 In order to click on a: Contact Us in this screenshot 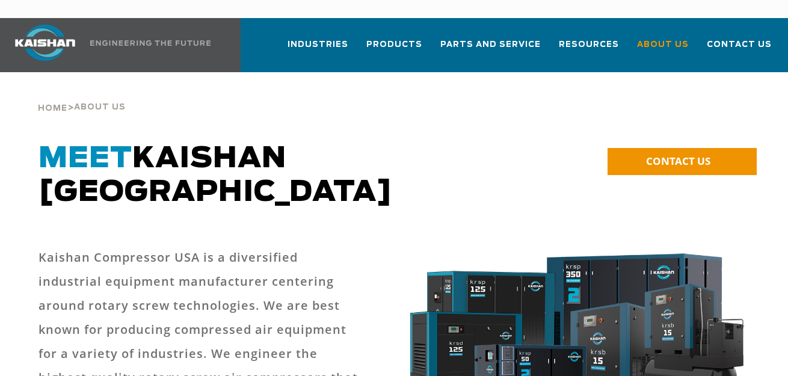, I will do `click(739, 49)`.